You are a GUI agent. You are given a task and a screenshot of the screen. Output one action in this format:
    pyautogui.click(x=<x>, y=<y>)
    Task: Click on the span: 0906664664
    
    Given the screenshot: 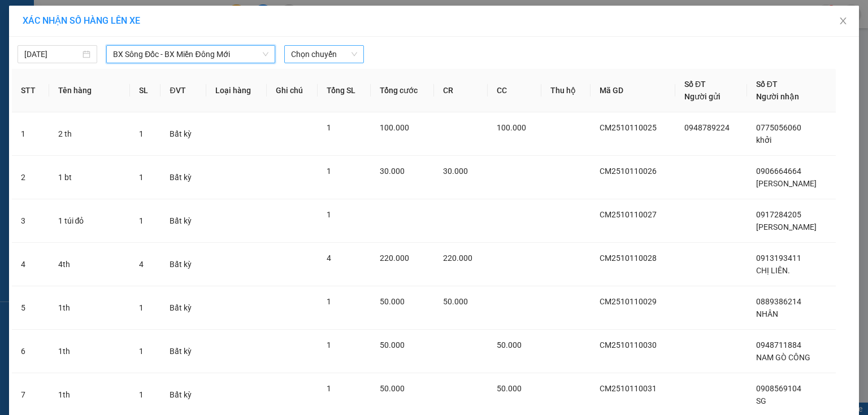 What is the action you would take?
    pyautogui.click(x=779, y=171)
    